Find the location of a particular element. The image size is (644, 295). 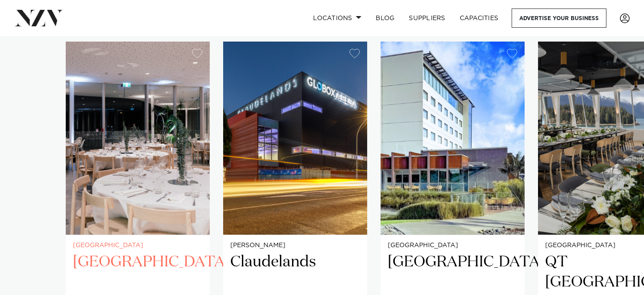

a: BLOG is located at coordinates (385, 18).